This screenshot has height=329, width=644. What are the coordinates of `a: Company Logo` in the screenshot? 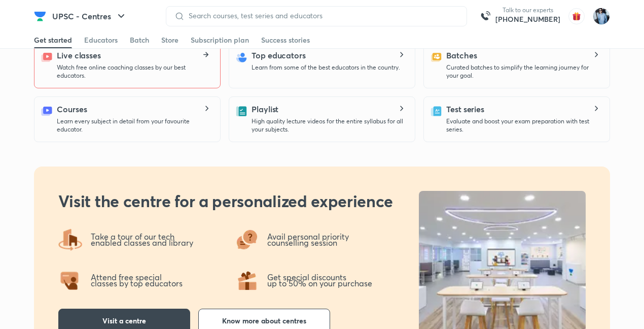 It's located at (40, 16).